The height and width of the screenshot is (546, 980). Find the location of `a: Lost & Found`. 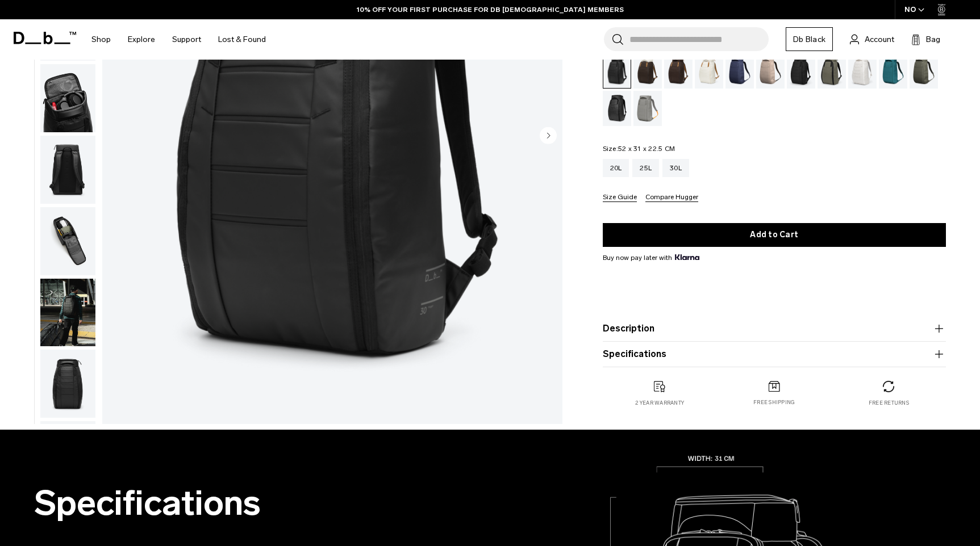

a: Lost & Found is located at coordinates (242, 39).